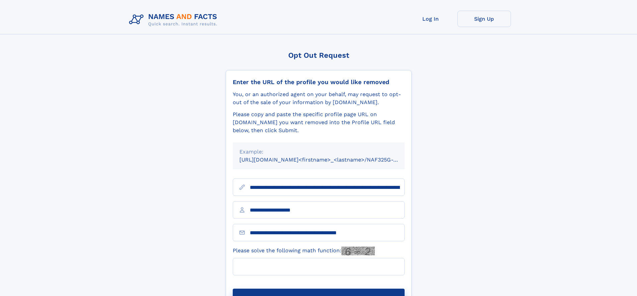  Describe the element at coordinates (319, 82) in the screenshot. I see `div: Enter the URL of the profile you would like removed` at that location.